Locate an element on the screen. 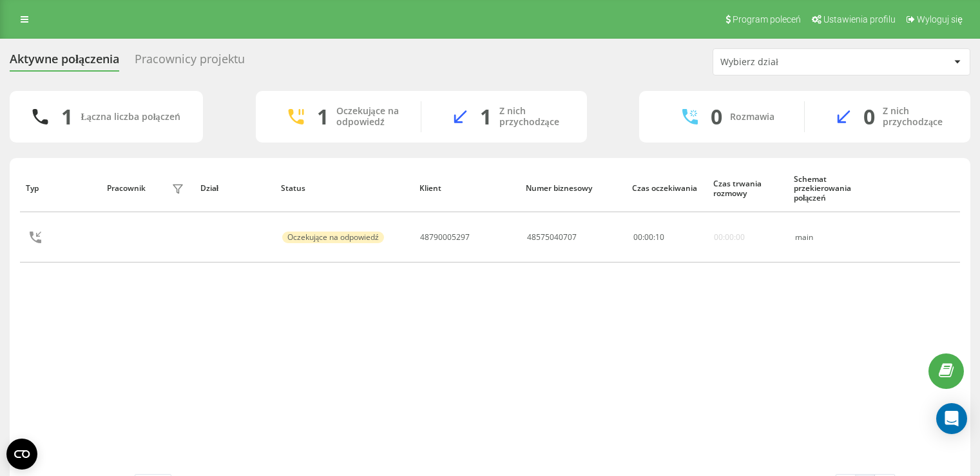 The width and height of the screenshot is (980, 476). div: Open Intercom Messenger is located at coordinates (952, 419).